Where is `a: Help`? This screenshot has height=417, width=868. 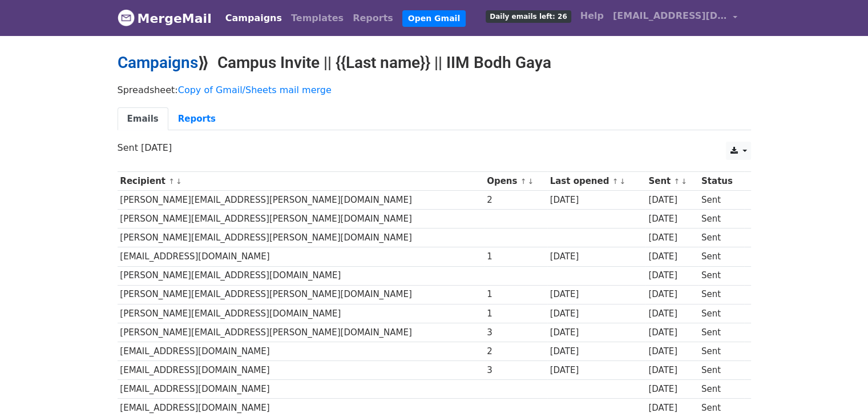
a: Help is located at coordinates (592, 16).